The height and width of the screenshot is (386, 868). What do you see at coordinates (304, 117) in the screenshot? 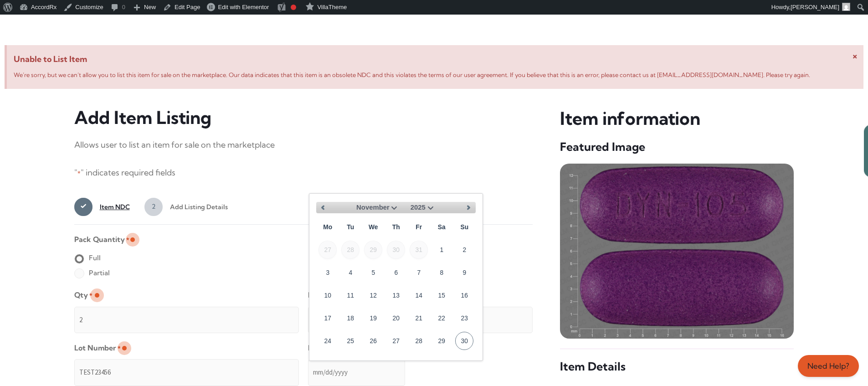
I see `h3: Add Item Listing` at bounding box center [304, 117].